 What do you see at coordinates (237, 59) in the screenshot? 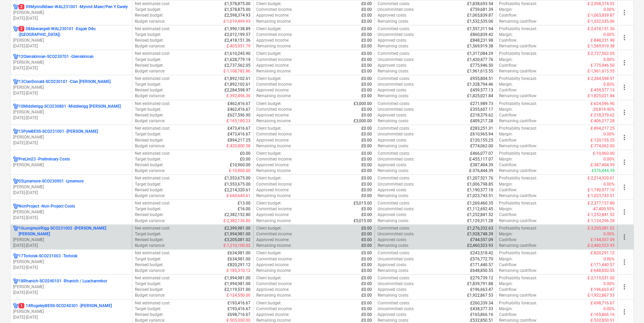
I see `p: £1,628,779.19` at bounding box center [237, 59].